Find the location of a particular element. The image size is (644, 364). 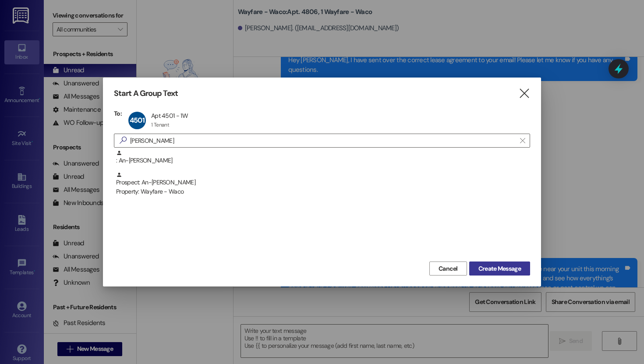

button: Create Message is located at coordinates (499, 269).